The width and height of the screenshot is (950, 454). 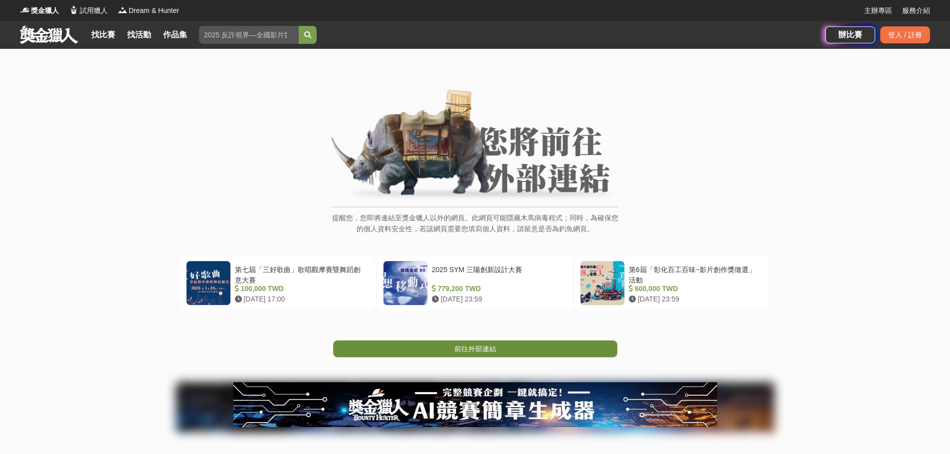 What do you see at coordinates (300, 289) in the screenshot?
I see `div: 100,000 TWD` at bounding box center [300, 289].